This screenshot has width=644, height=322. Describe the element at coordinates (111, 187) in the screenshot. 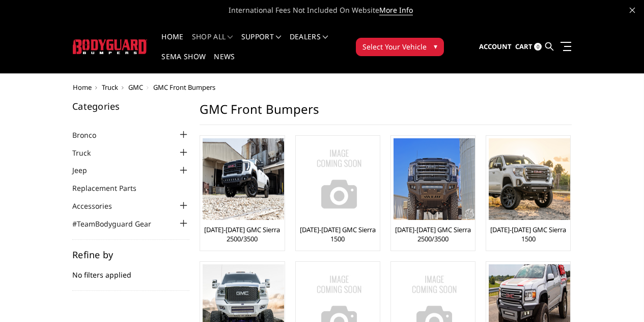

I see `a: Replacement Parts` at that location.